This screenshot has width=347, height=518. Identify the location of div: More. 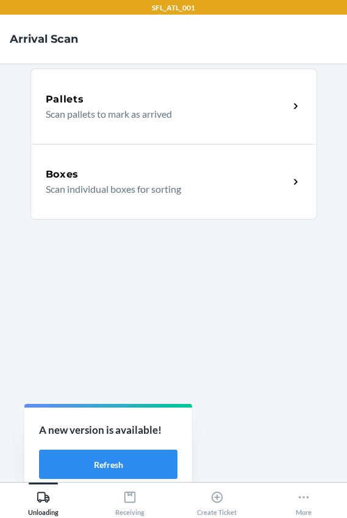
(304, 500).